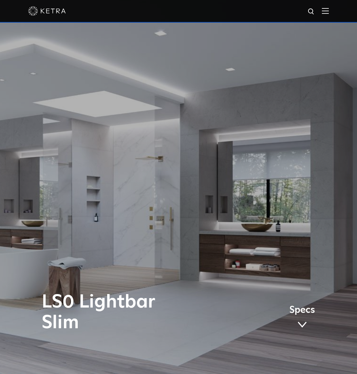  I want to click on img: Hamburger%20Nav.svg, so click(325, 11).